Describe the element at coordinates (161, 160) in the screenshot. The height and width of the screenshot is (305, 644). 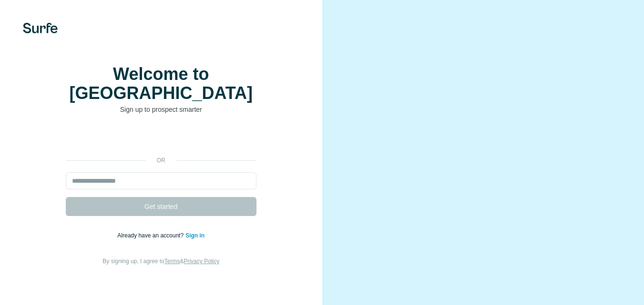
I see `p: or` at that location.